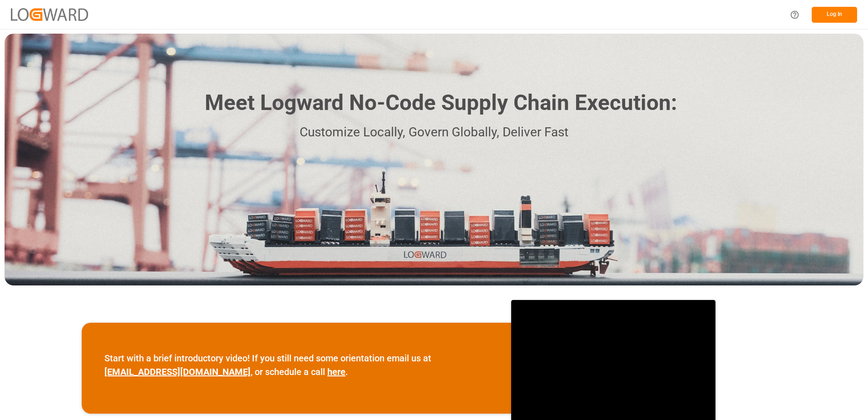  What do you see at coordinates (441, 103) in the screenshot?
I see `h1: Meet Logward No-Code Supply Chain Execution:` at bounding box center [441, 103].